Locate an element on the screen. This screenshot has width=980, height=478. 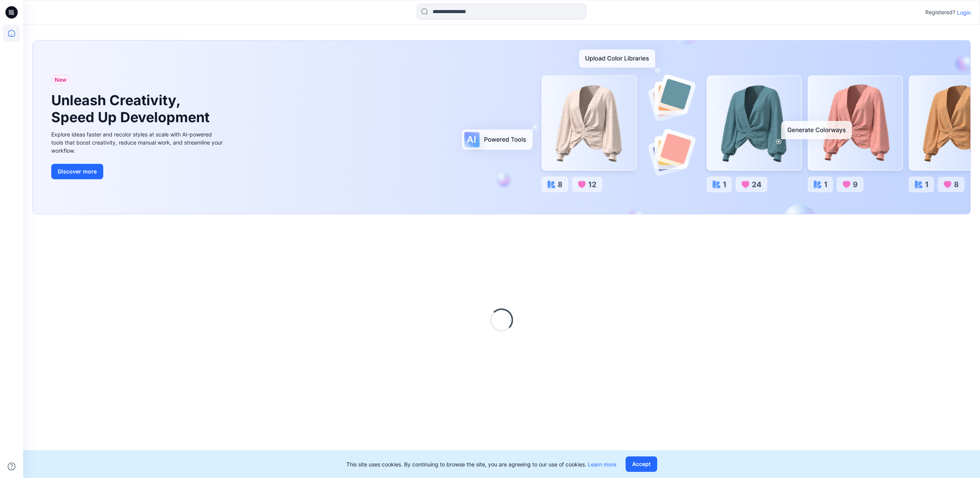
span: New is located at coordinates (61, 80).